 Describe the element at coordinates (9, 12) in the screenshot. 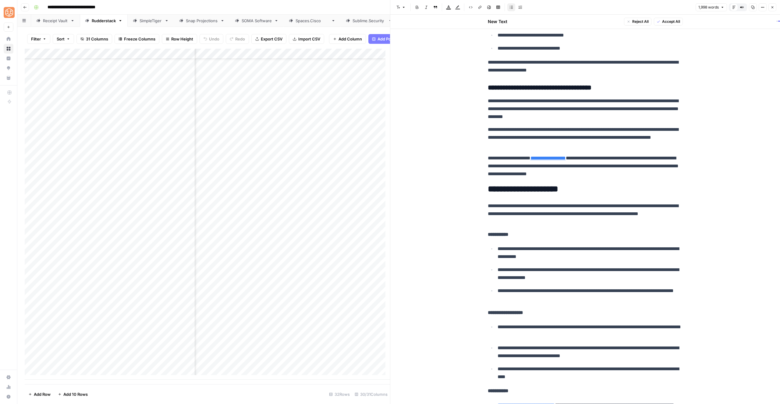

I see `button: Workspace: SimpleTiger` at that location.